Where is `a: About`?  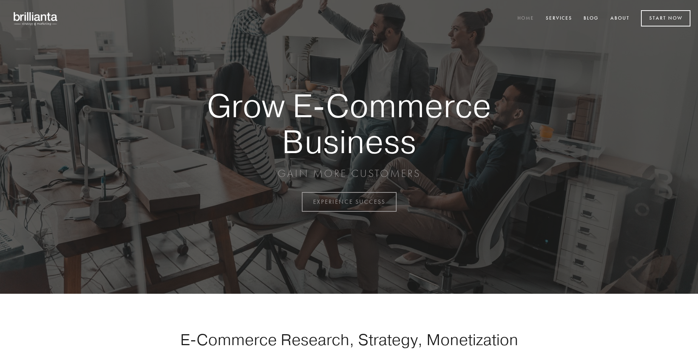 a: About is located at coordinates (620, 19).